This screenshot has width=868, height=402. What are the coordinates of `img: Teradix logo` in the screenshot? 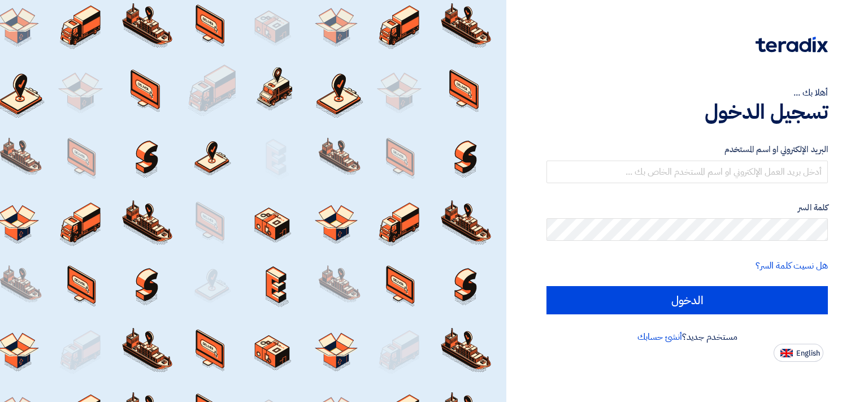 It's located at (792, 44).